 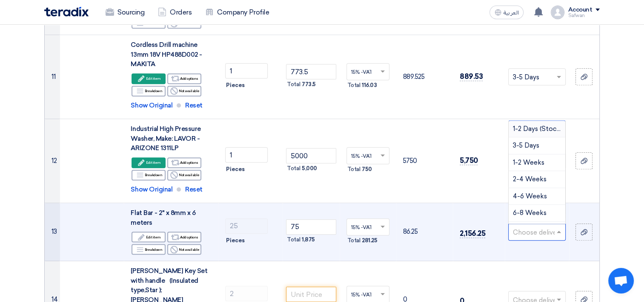 What do you see at coordinates (163, 217) in the screenshot?
I see `span: Flat Bar - 2" x 8mm x 6 meters` at bounding box center [163, 217].